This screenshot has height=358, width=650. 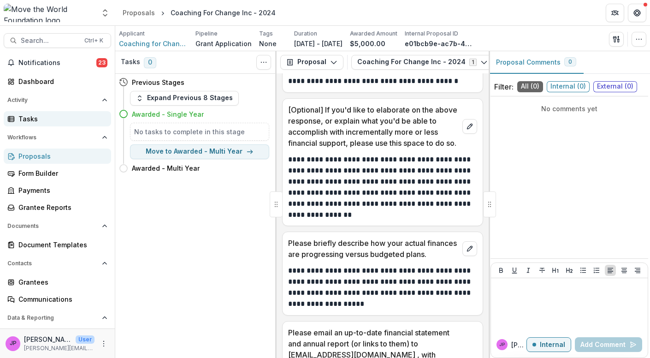 What do you see at coordinates (57, 263) in the screenshot?
I see `button: Open Contacts` at bounding box center [57, 263].